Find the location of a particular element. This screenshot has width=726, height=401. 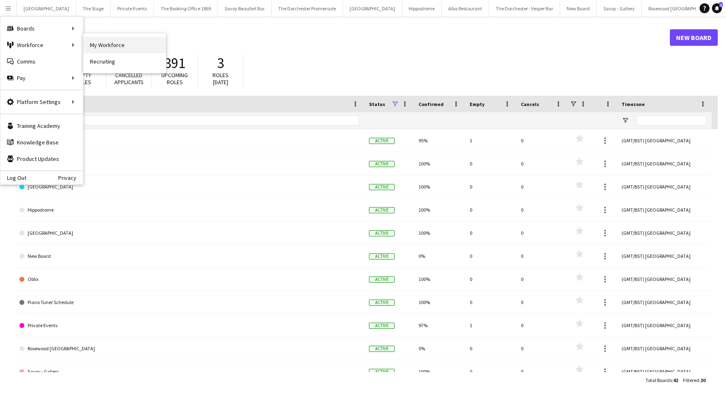

span: Upcoming roles is located at coordinates (175, 78).